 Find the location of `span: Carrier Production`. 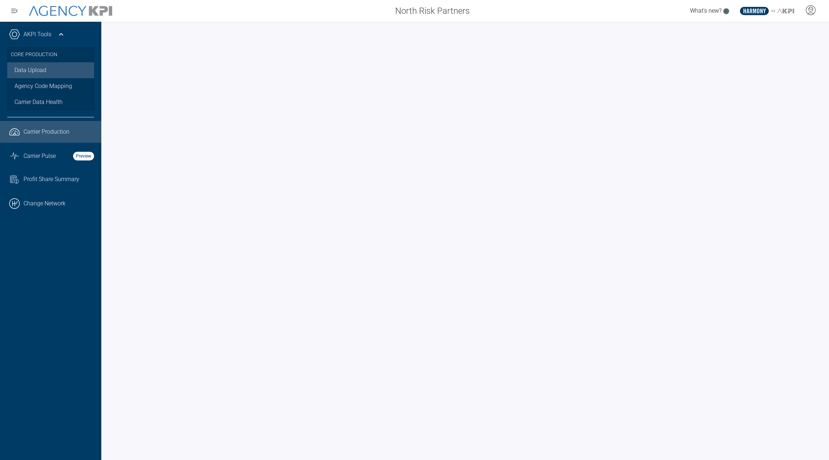

span: Carrier Production is located at coordinates (46, 132).